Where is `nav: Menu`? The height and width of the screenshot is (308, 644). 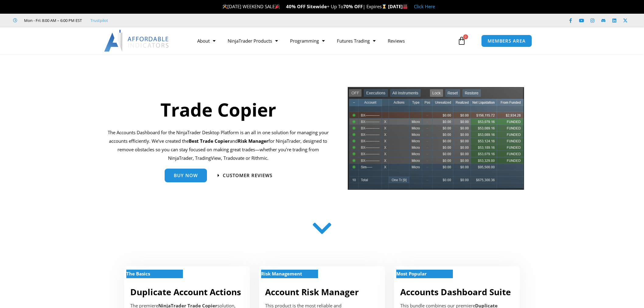 nav: Menu is located at coordinates (324, 41).